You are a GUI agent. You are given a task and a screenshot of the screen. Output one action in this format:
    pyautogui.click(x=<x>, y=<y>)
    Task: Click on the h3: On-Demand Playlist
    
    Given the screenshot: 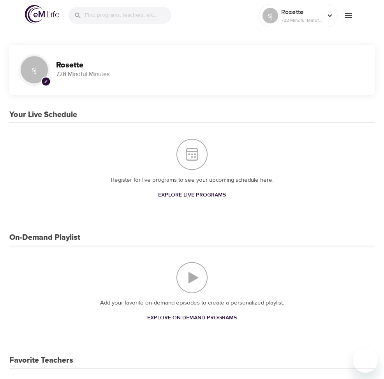 What is the action you would take?
    pyautogui.click(x=45, y=237)
    